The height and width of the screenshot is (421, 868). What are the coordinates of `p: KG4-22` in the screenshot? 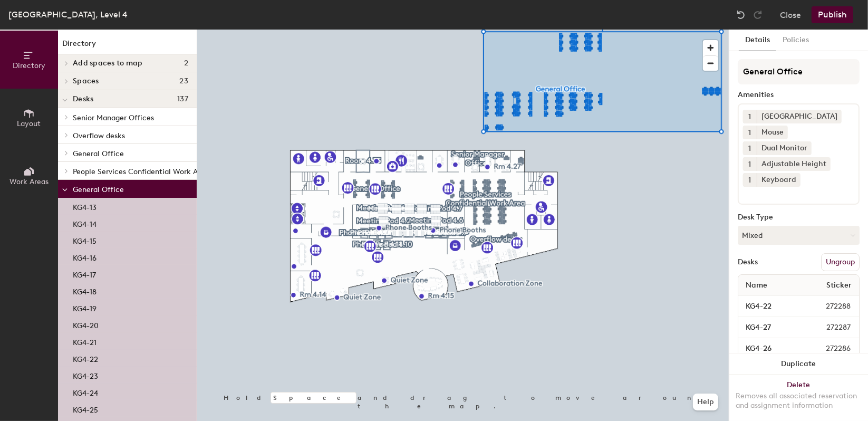 It's located at (86, 358).